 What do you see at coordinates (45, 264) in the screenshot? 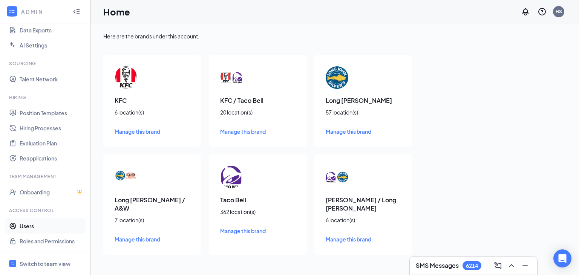
I see `div: Switch to team view` at bounding box center [45, 264].